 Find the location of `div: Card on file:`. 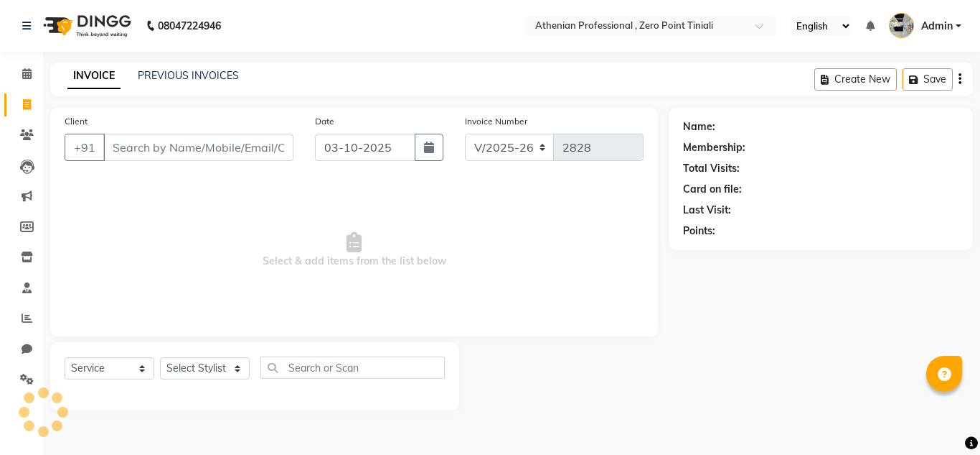

div: Card on file: is located at coordinates (713, 189).